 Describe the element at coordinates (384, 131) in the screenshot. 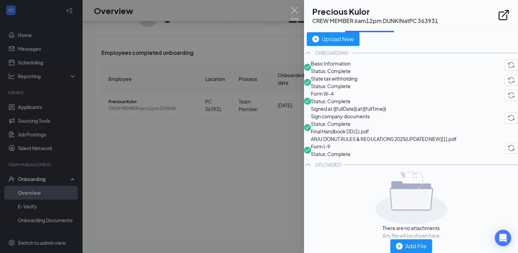

I see `span: Final Handbook DD (1).pdf` at that location.